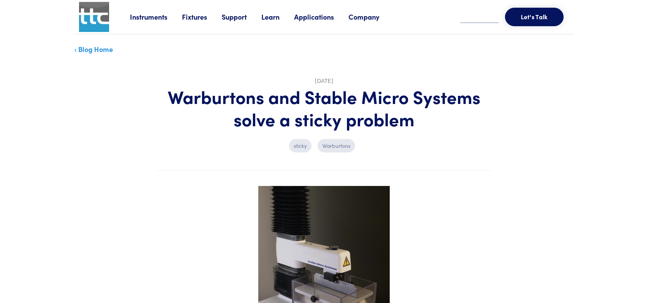  Describe the element at coordinates (156, 17) in the screenshot. I see `a: Instruments` at that location.